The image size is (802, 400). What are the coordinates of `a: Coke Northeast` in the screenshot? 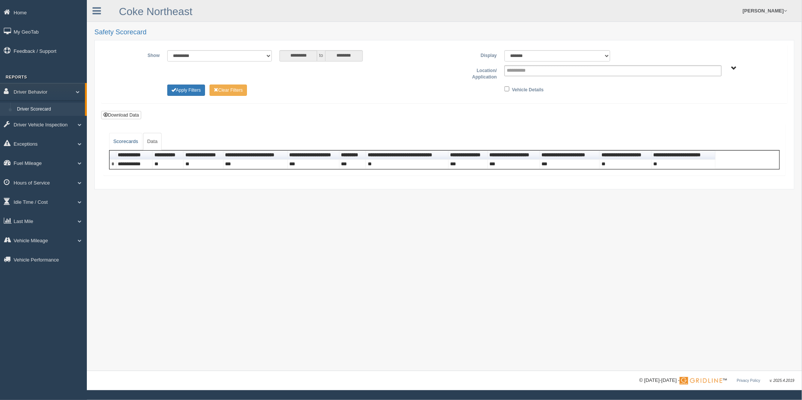 It's located at (156, 11).